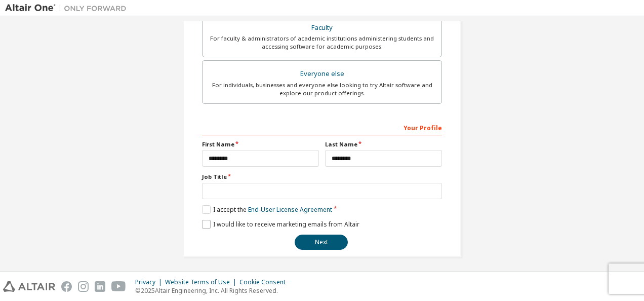 This screenshot has height=301, width=644. I want to click on p: © 2025 Altair Engineering, Inc. All Rights Reserved., so click(213, 290).